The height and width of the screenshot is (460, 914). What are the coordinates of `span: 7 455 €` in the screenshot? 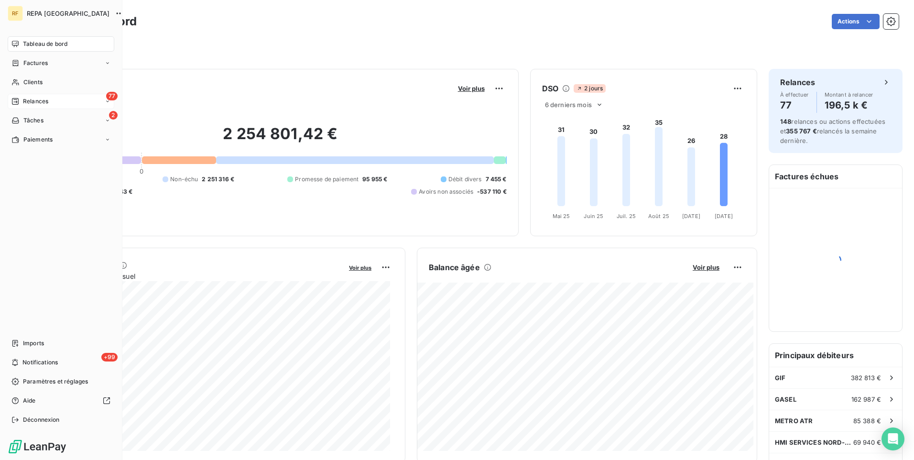 It's located at (496, 179).